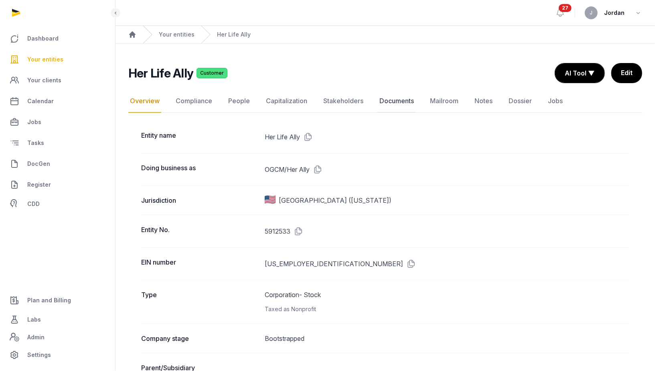  Describe the element at coordinates (39, 164) in the screenshot. I see `span: DocGen` at that location.